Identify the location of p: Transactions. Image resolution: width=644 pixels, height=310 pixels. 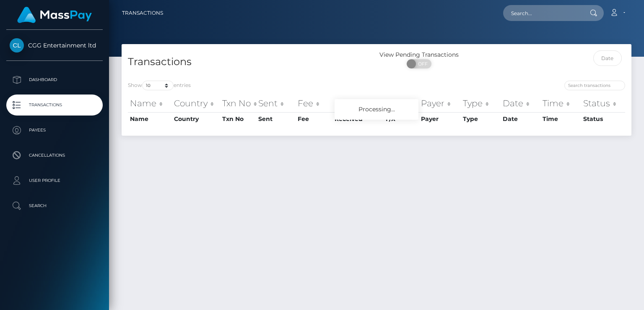
(54, 105).